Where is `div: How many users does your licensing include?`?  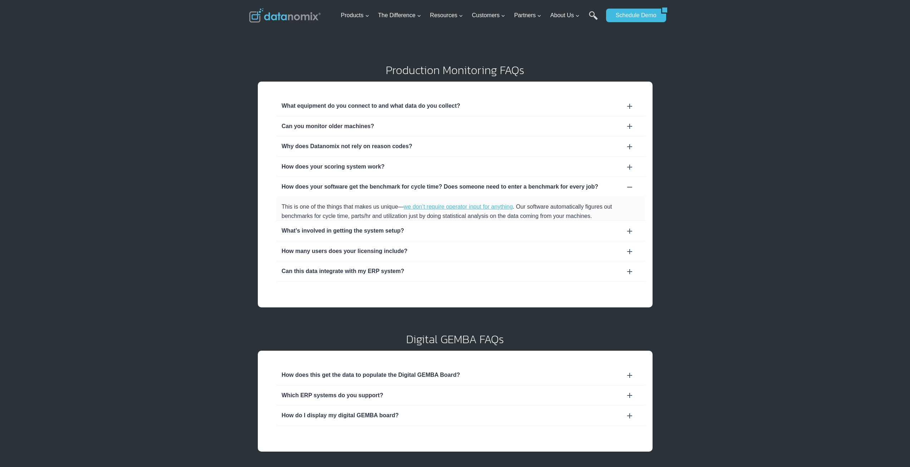 div: How many users does your licensing include? is located at coordinates (461, 251).